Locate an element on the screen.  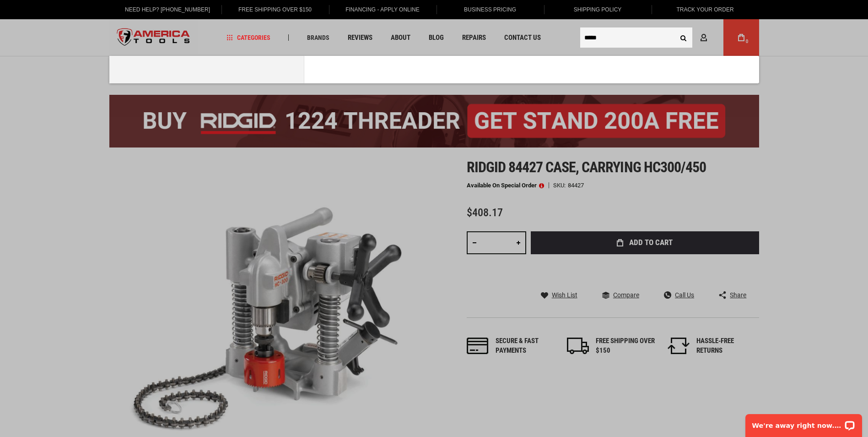
a: Categories is located at coordinates (249, 37).